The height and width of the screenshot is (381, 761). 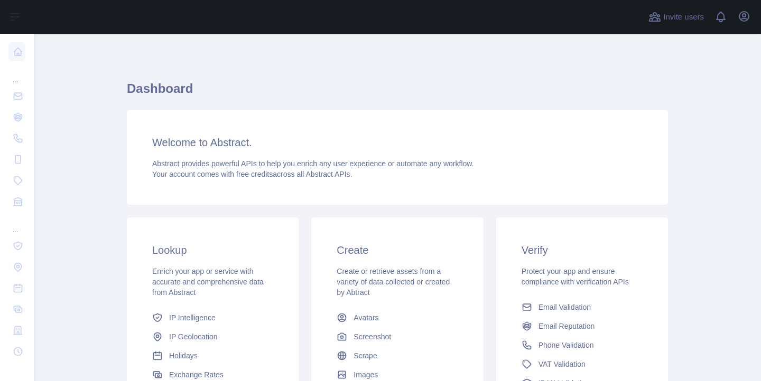 What do you see at coordinates (582, 307) in the screenshot?
I see `a: Email Validation` at bounding box center [582, 307].